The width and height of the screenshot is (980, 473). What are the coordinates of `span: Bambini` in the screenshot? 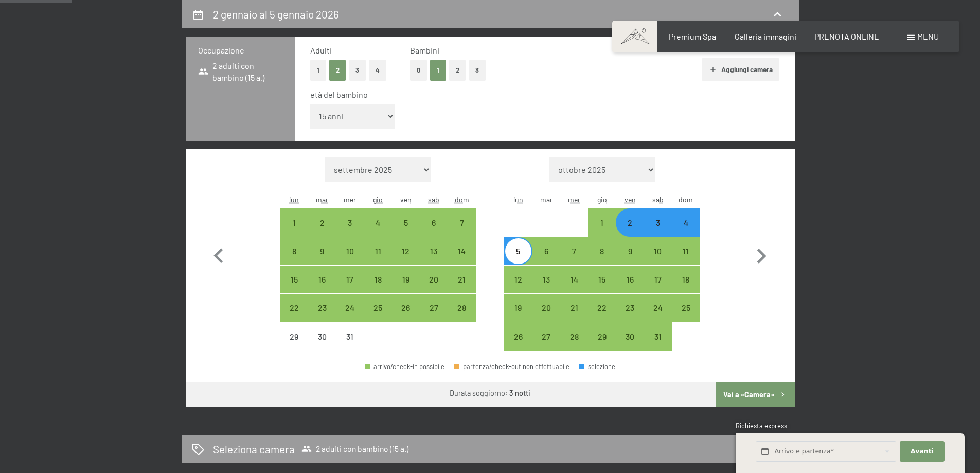 It's located at (424, 50).